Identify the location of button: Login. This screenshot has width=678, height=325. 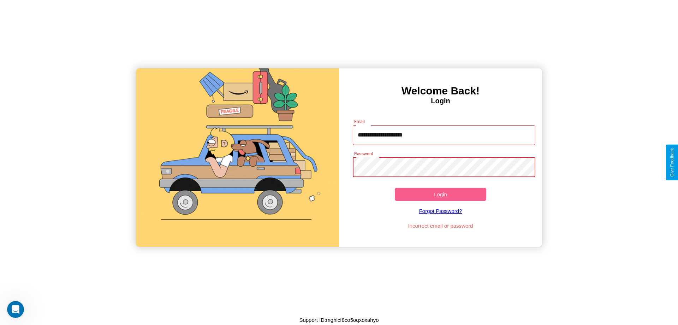
(441, 194).